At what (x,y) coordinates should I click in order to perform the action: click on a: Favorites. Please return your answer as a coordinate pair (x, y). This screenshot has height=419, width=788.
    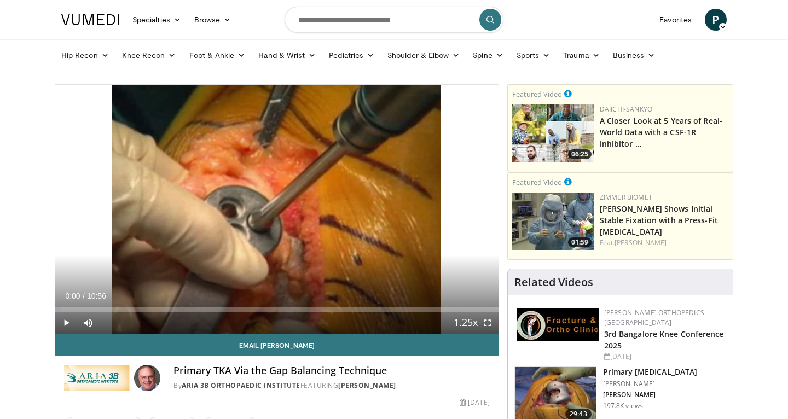
    Looking at the image, I should click on (675, 20).